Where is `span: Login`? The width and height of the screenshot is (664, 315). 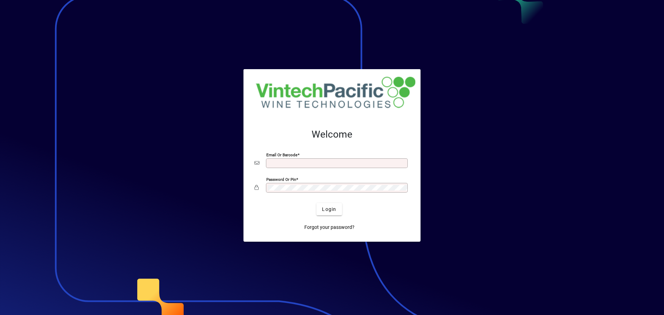 span: Login is located at coordinates (329, 209).